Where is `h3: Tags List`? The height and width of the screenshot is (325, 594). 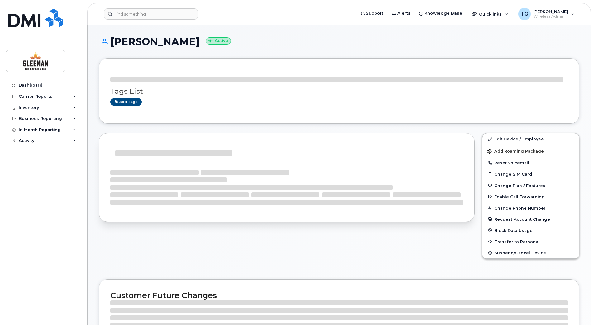 h3: Tags List is located at coordinates (339, 91).